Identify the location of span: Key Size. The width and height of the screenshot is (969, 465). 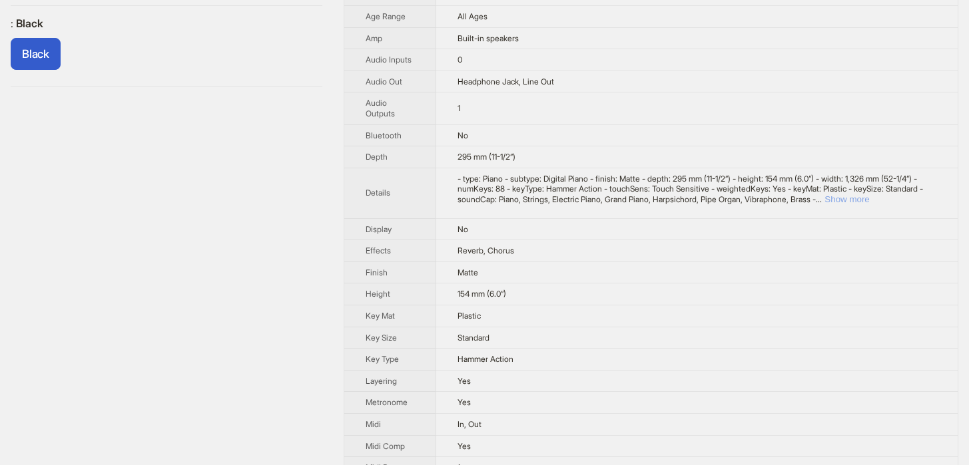
(381, 338).